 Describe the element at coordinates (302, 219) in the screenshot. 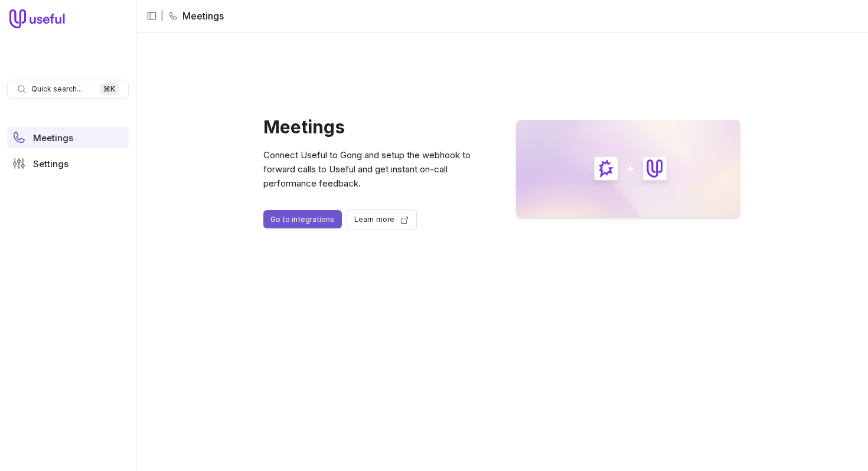

I see `a: Go to integrations` at that location.